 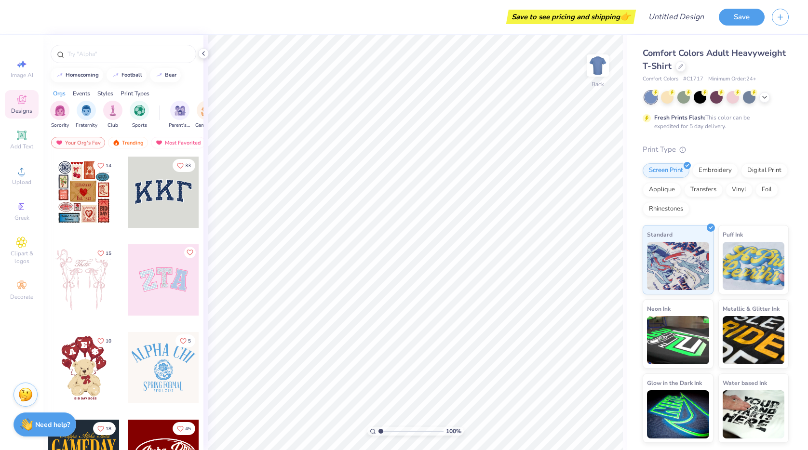 What do you see at coordinates (571, 17) in the screenshot?
I see `div: Save to see pricing and shipping` at bounding box center [571, 17].